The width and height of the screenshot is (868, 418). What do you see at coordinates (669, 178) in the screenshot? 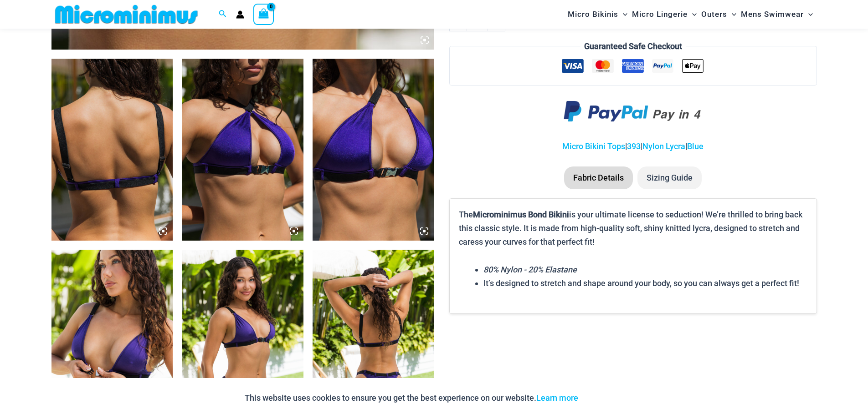
I see `li: Sizing Guide` at bounding box center [669, 178].